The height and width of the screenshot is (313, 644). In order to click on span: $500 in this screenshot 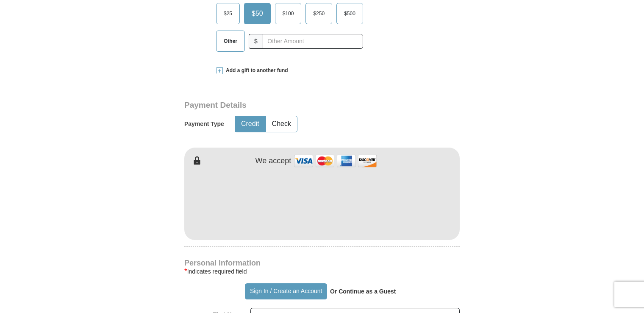, I will do `click(350, 14)`.